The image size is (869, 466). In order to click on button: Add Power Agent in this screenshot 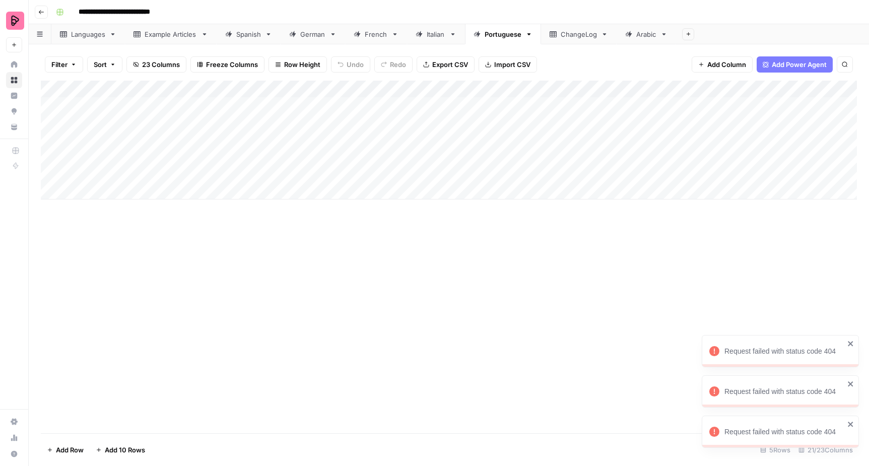, I will do `click(794, 64)`.